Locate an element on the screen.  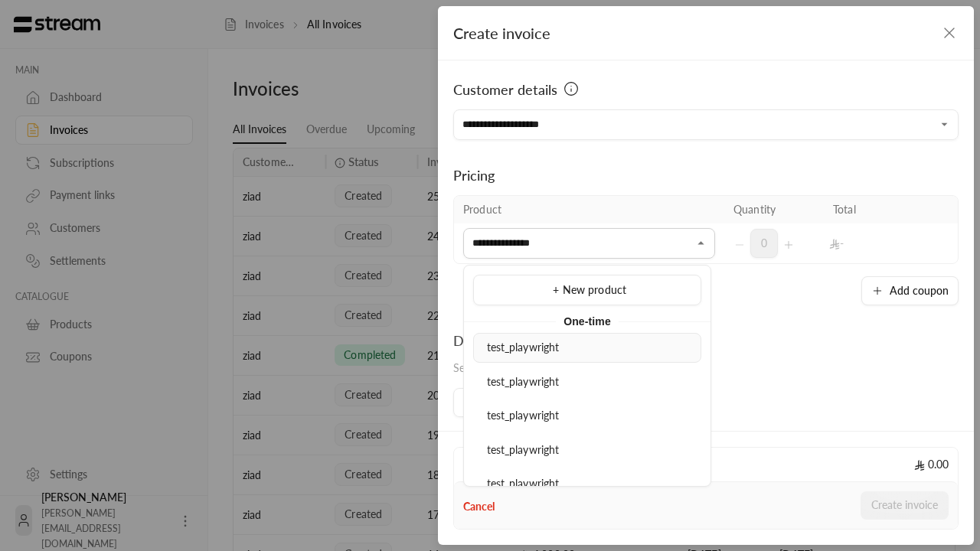
button: Open is located at coordinates (945, 125).